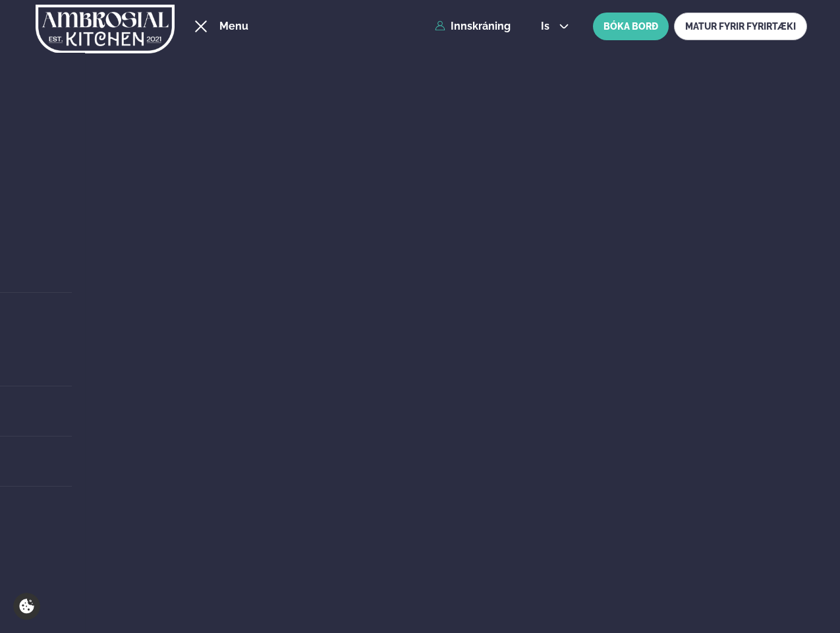 The height and width of the screenshot is (633, 840). What do you see at coordinates (104, 29) in the screenshot?
I see `img: logo` at bounding box center [104, 29].